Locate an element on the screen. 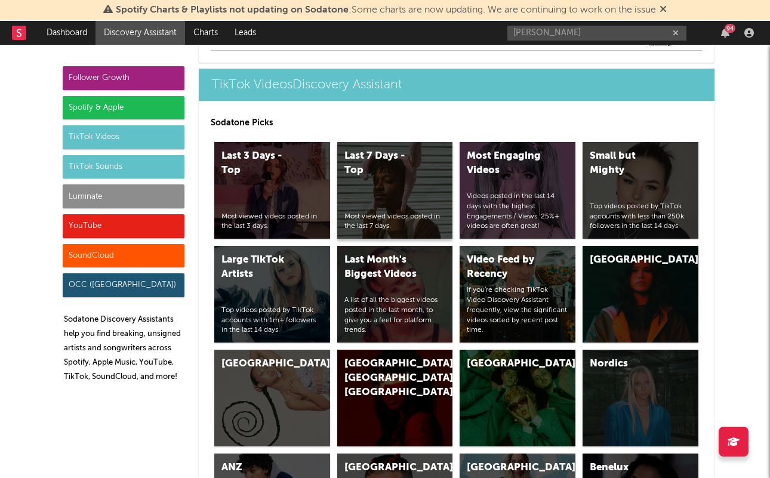  div: Benelux is located at coordinates (631, 468).